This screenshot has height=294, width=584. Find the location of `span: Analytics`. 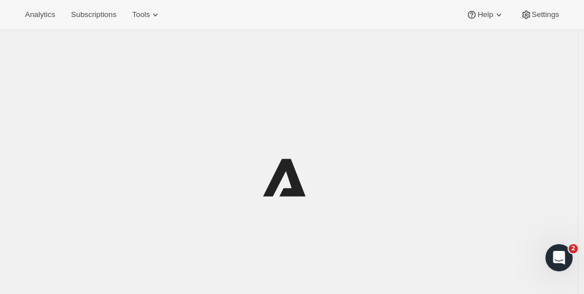

span: Analytics is located at coordinates (40, 15).